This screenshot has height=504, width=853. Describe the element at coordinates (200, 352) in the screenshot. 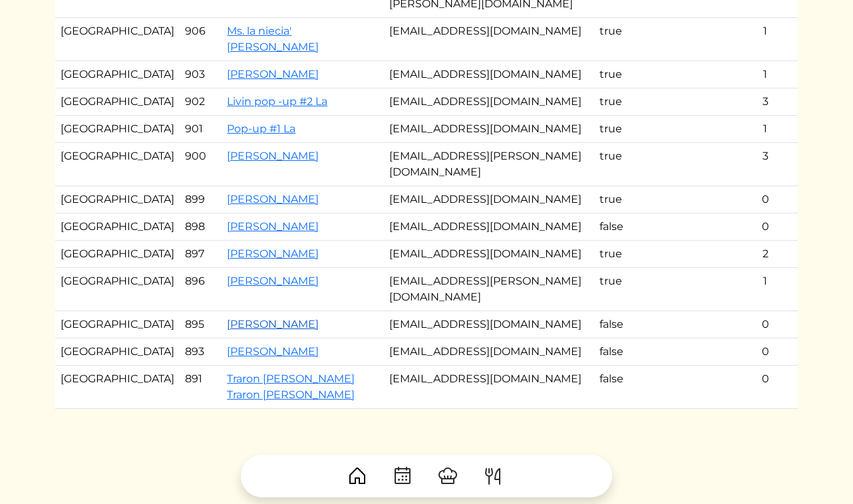

I see `td: 893` at that location.